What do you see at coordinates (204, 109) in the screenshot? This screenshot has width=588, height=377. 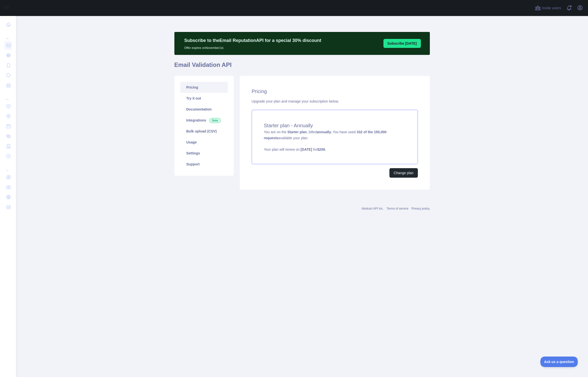 I see `a: Documentation` at bounding box center [204, 109].